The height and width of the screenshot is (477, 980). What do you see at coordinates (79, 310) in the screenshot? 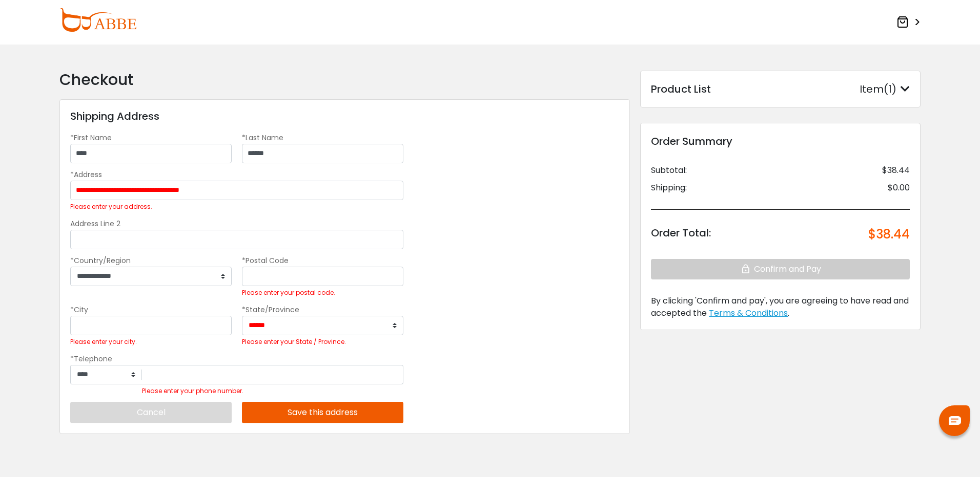
I see `label: *City` at bounding box center [79, 310].